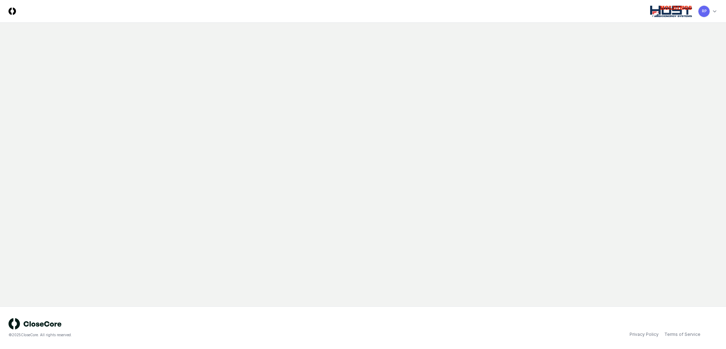  I want to click on a: Terms of Service, so click(683, 334).